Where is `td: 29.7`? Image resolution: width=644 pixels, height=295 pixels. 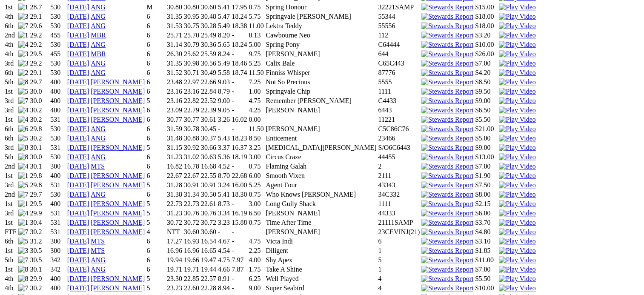
td: 29.7 is located at coordinates (39, 82).